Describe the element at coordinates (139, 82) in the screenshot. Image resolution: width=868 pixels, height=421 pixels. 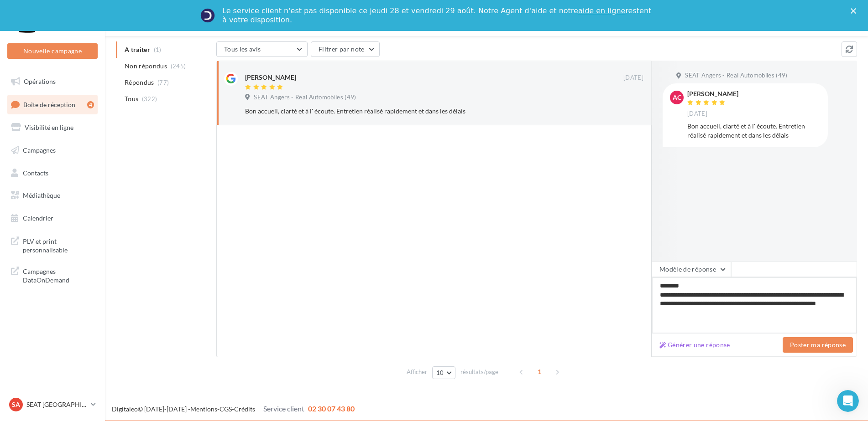
I see `span: Répondus` at that location.